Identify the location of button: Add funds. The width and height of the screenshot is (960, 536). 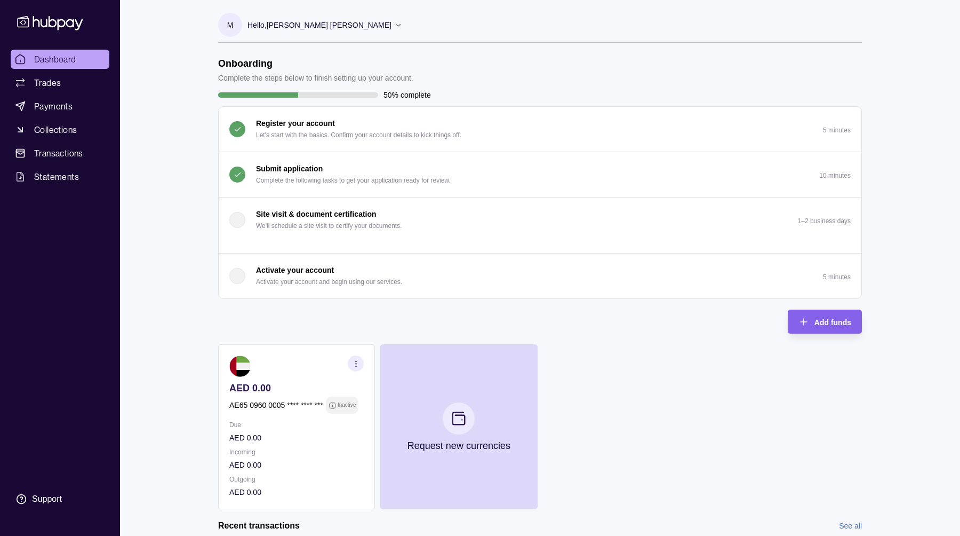
(825, 321).